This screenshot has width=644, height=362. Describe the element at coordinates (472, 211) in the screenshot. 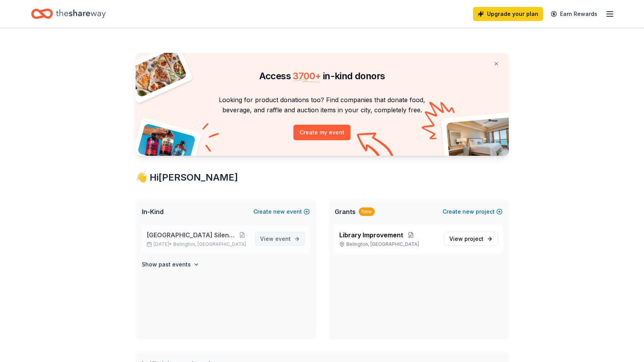

I see `button: Createnewproject` at that location.